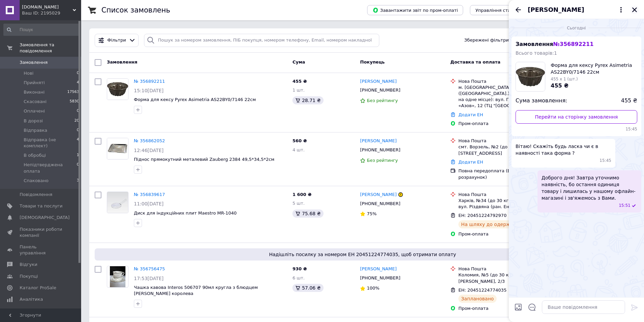 This screenshot has height=322, width=644. What do you see at coordinates (477, 299) in the screenshot?
I see `div: Заплановано` at bounding box center [477, 299].